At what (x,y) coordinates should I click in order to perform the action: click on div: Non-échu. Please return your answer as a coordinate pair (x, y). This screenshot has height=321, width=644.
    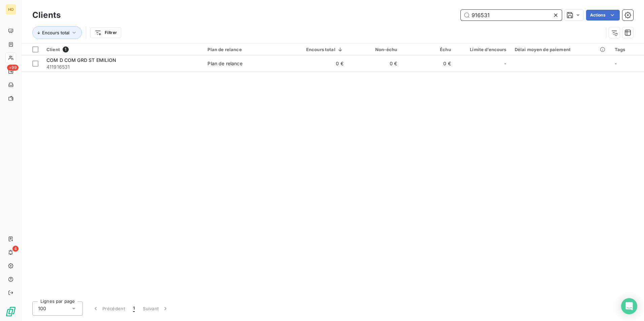
    Looking at the image, I should click on (374, 49).